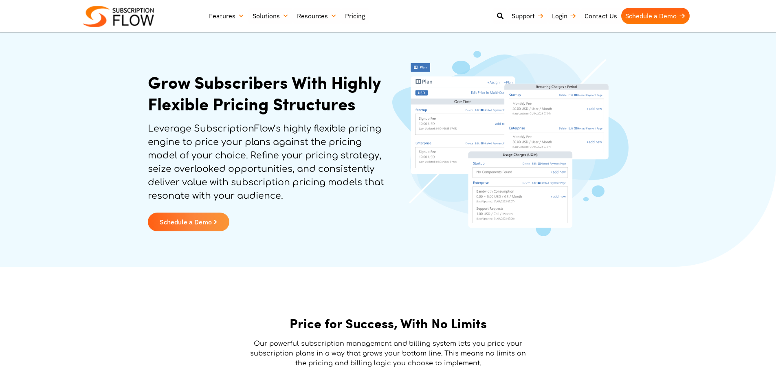 Image resolution: width=776 pixels, height=371 pixels. What do you see at coordinates (388, 354) in the screenshot?
I see `p: Our powerful subscription management and billing system lets you price your subscription plans in...` at bounding box center [388, 354].